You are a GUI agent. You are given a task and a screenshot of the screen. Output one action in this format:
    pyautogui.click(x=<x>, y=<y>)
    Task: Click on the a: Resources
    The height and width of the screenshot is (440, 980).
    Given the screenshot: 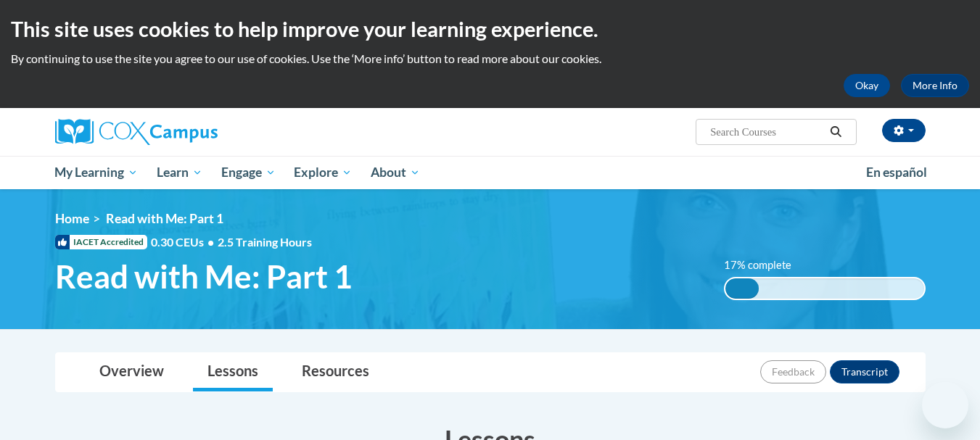 What is the action you would take?
    pyautogui.click(x=335, y=372)
    